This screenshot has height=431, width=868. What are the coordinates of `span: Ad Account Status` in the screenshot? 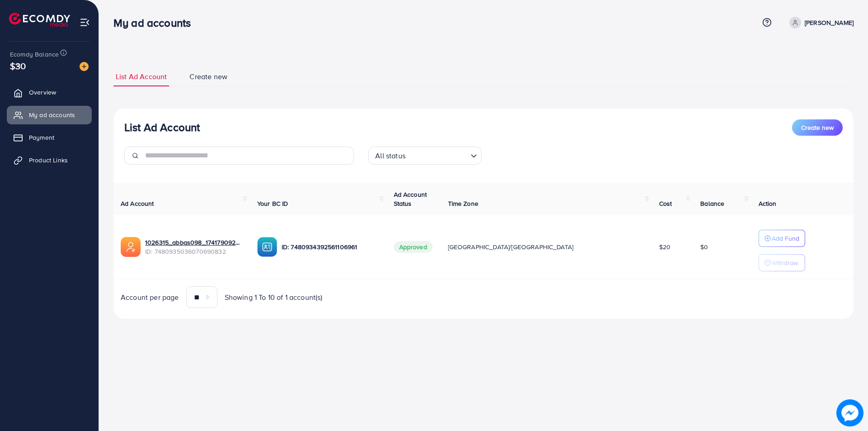 It's located at (410, 199).